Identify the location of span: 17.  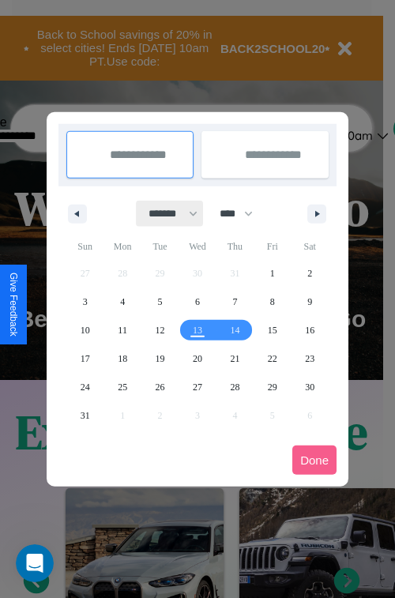
(85, 359).